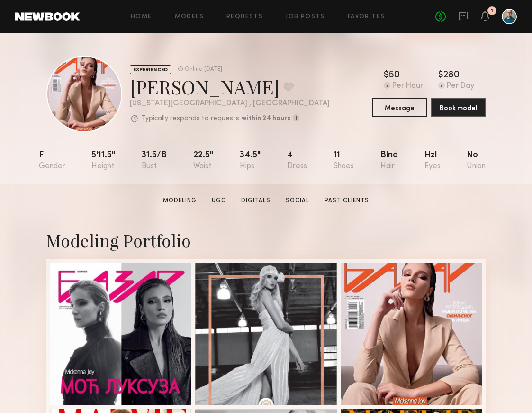 This screenshot has height=413, width=532. What do you see at coordinates (400, 108) in the screenshot?
I see `button: Message` at bounding box center [400, 108].